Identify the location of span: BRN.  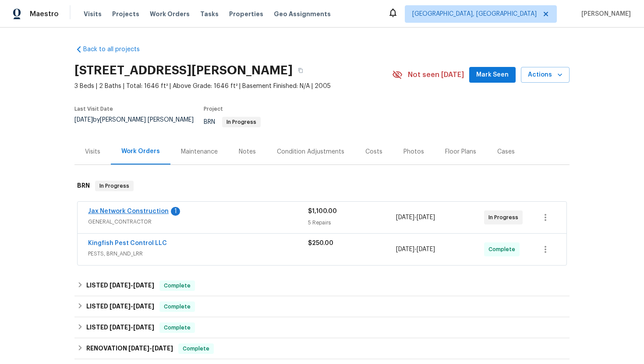
(232, 122).